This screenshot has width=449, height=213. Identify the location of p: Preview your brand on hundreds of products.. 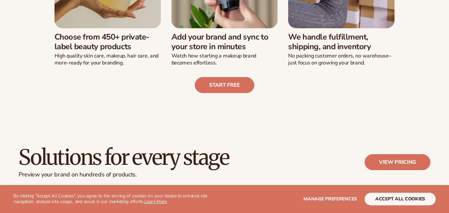
(124, 175).